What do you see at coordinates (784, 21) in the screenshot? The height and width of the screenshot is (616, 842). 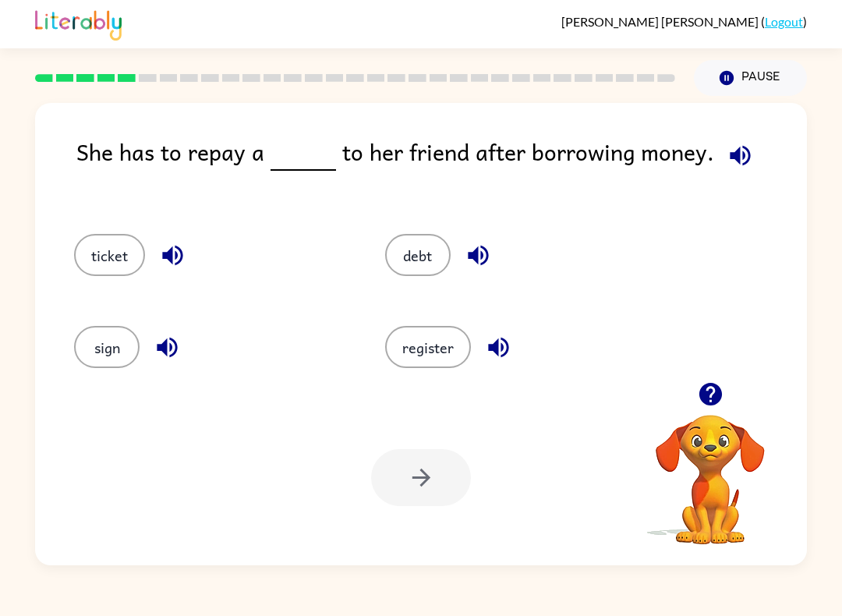 I see `a: Logout` at bounding box center [784, 21].